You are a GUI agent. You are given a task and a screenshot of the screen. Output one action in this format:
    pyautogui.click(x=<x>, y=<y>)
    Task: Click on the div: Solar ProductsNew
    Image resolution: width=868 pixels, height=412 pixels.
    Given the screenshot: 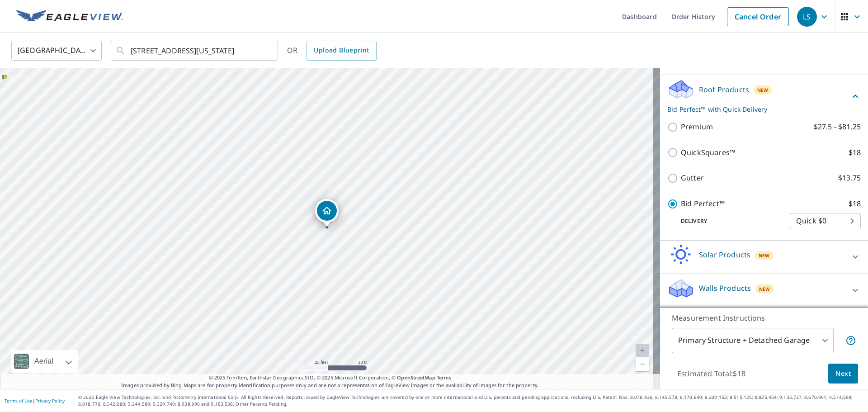 What is the action you would take?
    pyautogui.click(x=764, y=257)
    